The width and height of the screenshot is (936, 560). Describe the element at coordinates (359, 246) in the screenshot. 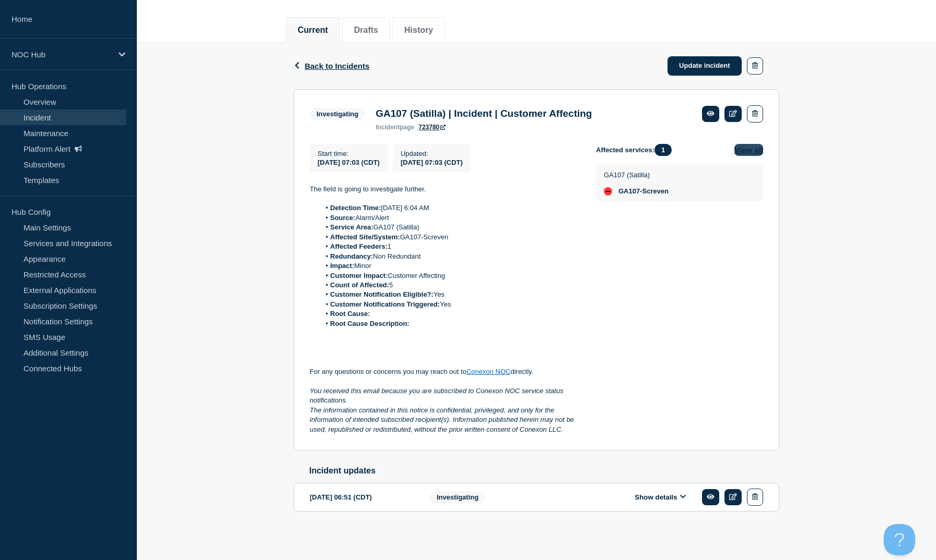

I see `strong: Affected Feeders:` at that location.